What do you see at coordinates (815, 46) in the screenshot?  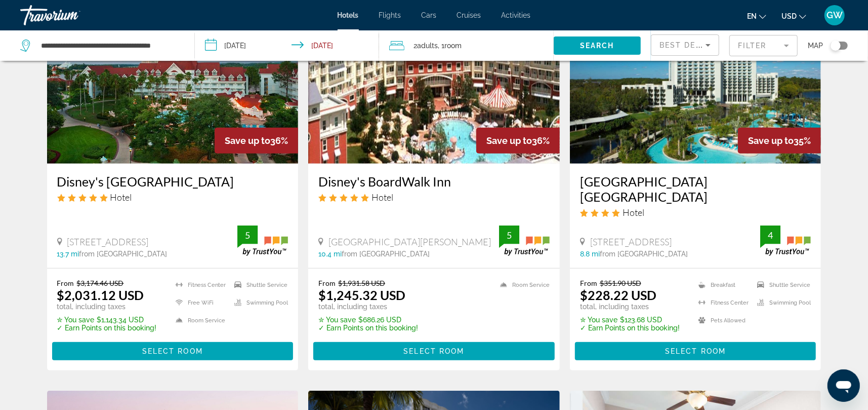 I see `span: Map` at bounding box center [815, 46].